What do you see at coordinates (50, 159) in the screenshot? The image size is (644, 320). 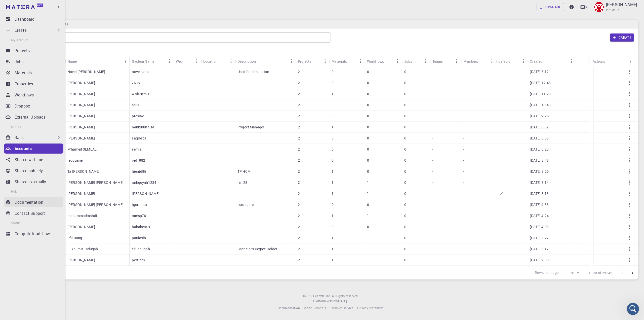 I see `textarea: Message…` at bounding box center [50, 159].